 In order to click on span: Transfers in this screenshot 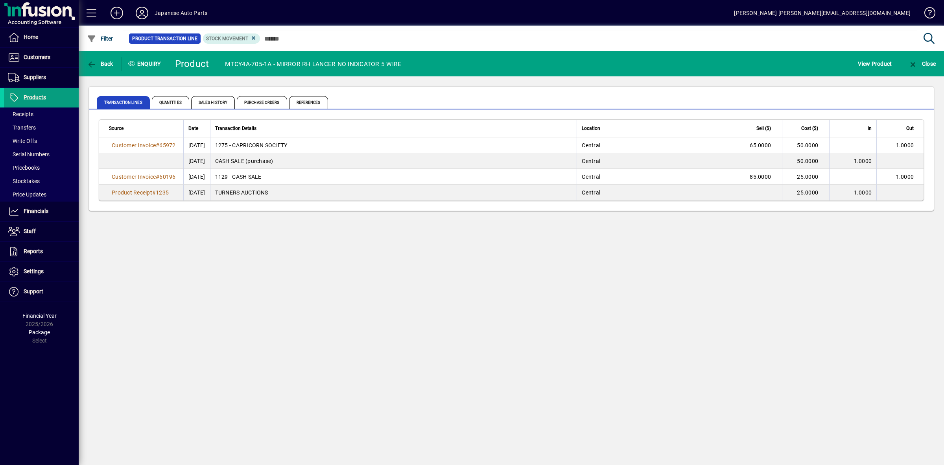, I will do `click(22, 127)`.